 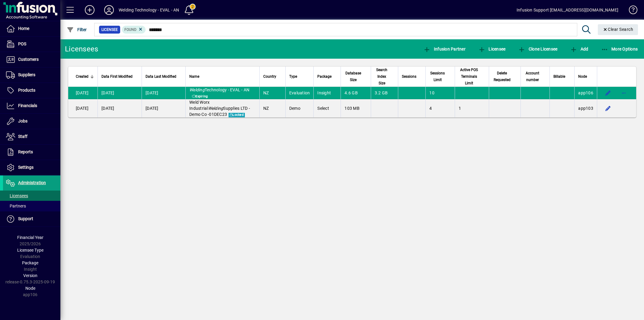 I want to click on a: Jobs, so click(x=32, y=122).